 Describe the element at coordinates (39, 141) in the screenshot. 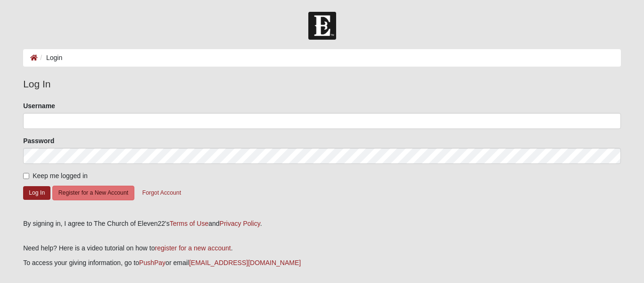

I see `label: Password` at that location.